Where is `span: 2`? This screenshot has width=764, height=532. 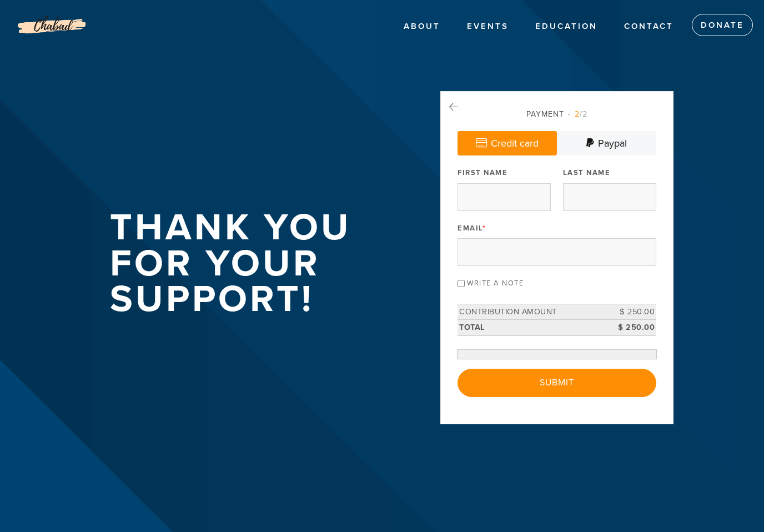
span: 2 is located at coordinates (577, 114).